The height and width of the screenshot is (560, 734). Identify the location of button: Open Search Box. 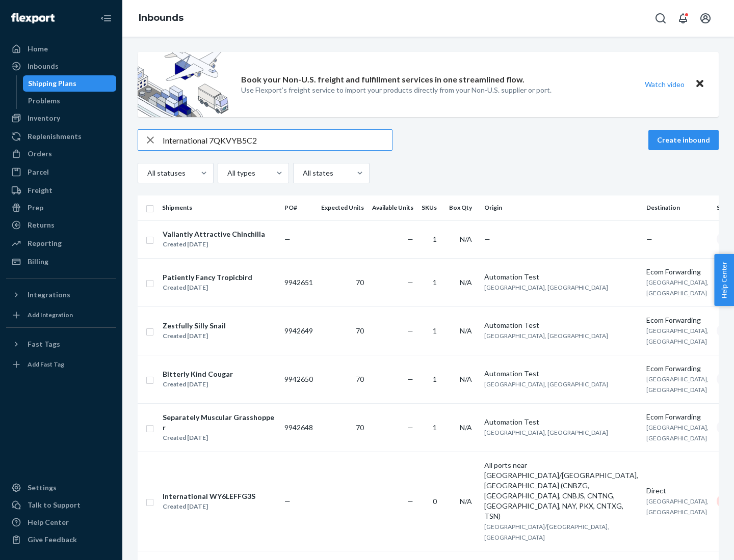
(661, 18).